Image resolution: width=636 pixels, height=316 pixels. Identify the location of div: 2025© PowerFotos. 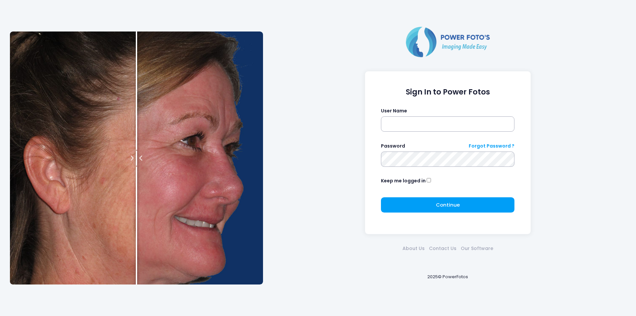
(447, 276).